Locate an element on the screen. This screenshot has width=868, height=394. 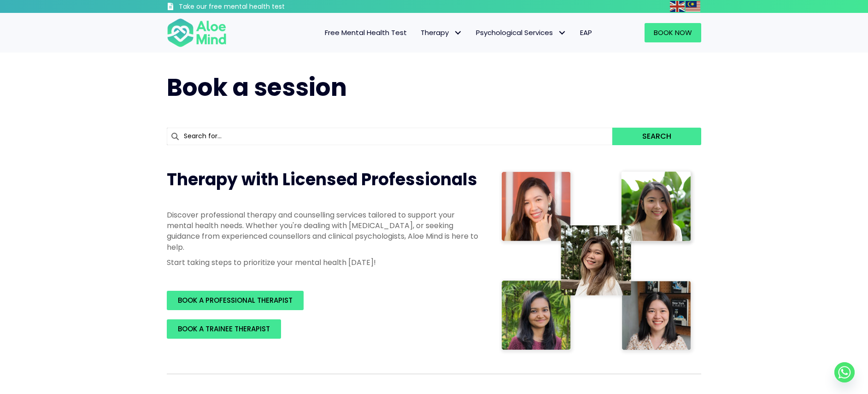
a: BOOK A TRAINEE THERAPIST is located at coordinates (224, 329).